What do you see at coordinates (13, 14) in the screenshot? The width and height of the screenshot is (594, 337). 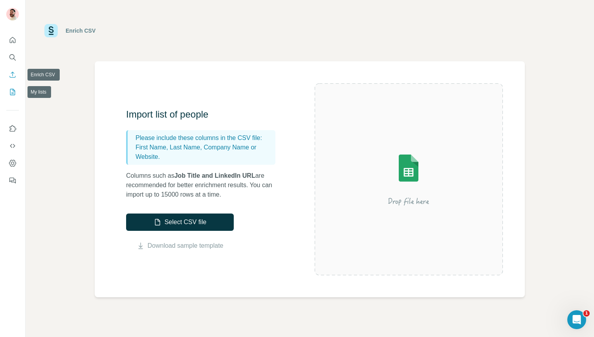 I see `img: Avatar` at bounding box center [13, 14].